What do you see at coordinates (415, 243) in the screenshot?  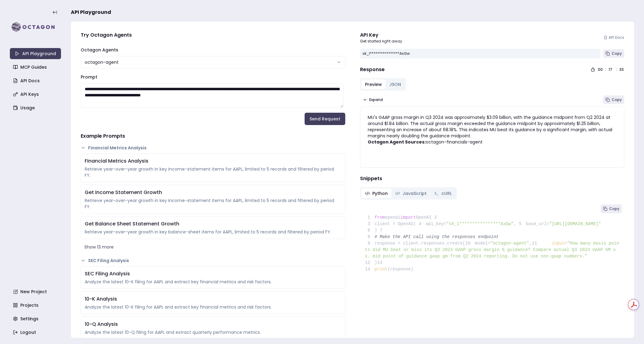 I see `span: response = client.responses.create(` at bounding box center [415, 243].